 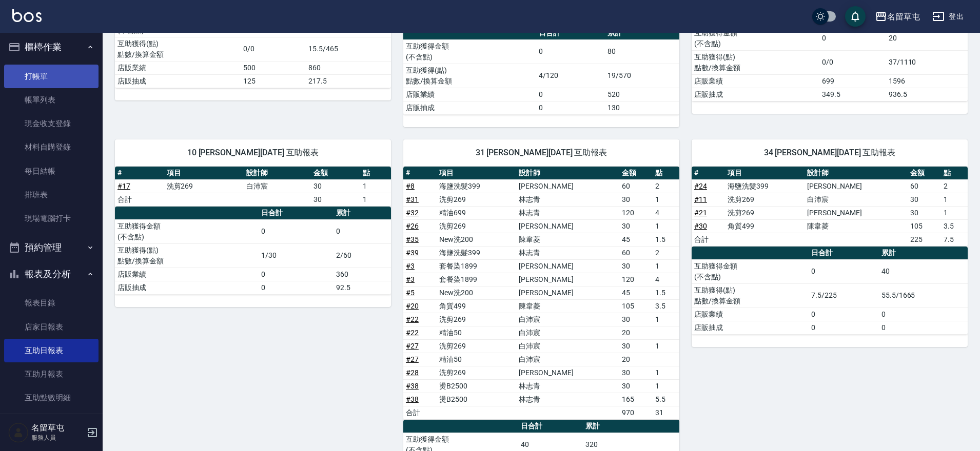 I want to click on td: 40, so click(x=923, y=271).